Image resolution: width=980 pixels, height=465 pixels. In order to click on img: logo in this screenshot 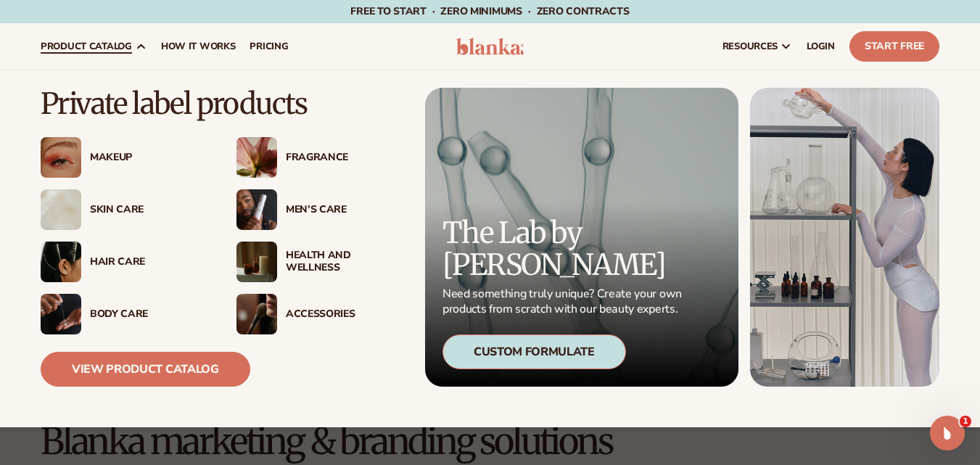, I will do `click(491, 47)`.